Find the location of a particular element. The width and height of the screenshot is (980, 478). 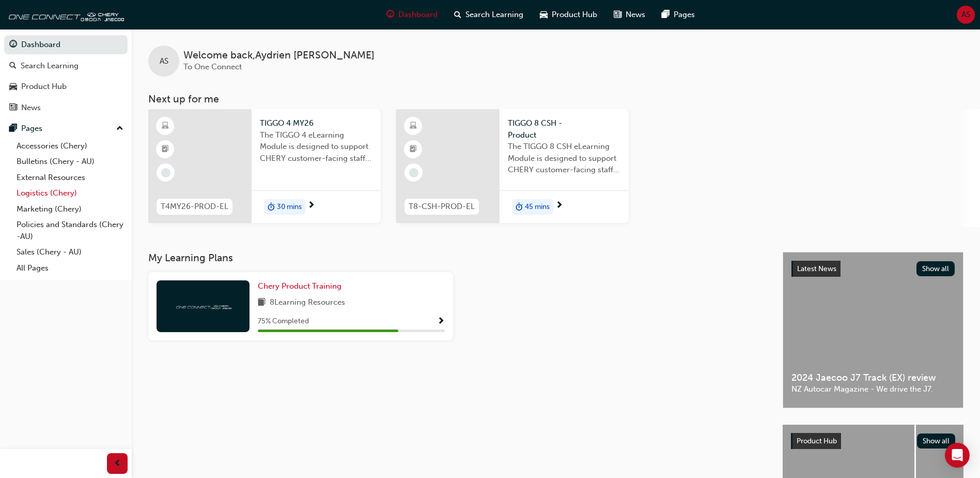

div: Pages is located at coordinates (32, 128).